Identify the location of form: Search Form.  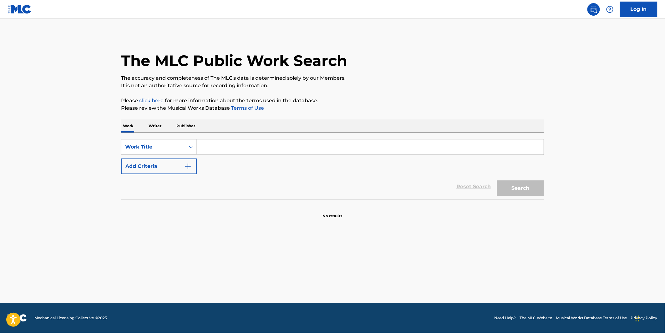
(332, 169).